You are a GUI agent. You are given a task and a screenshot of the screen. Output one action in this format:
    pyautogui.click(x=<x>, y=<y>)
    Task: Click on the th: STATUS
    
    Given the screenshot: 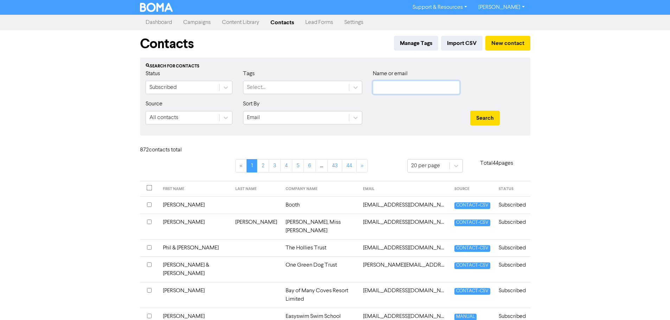 What is the action you would take?
    pyautogui.click(x=512, y=189)
    